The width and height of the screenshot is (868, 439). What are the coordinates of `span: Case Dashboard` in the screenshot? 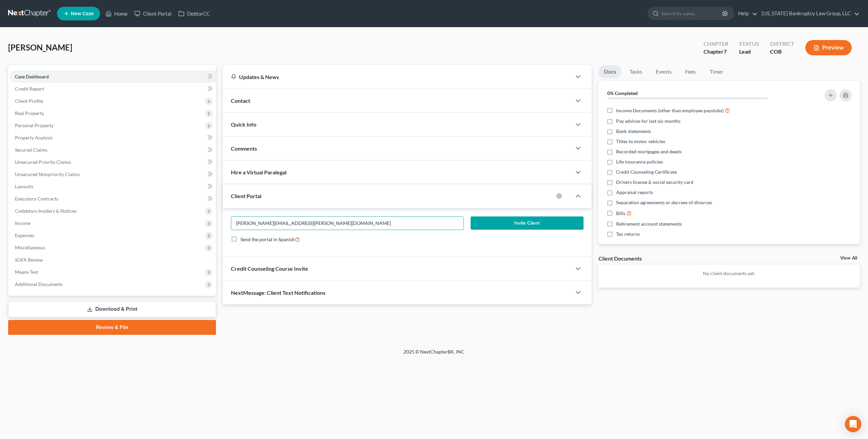 It's located at (32, 76).